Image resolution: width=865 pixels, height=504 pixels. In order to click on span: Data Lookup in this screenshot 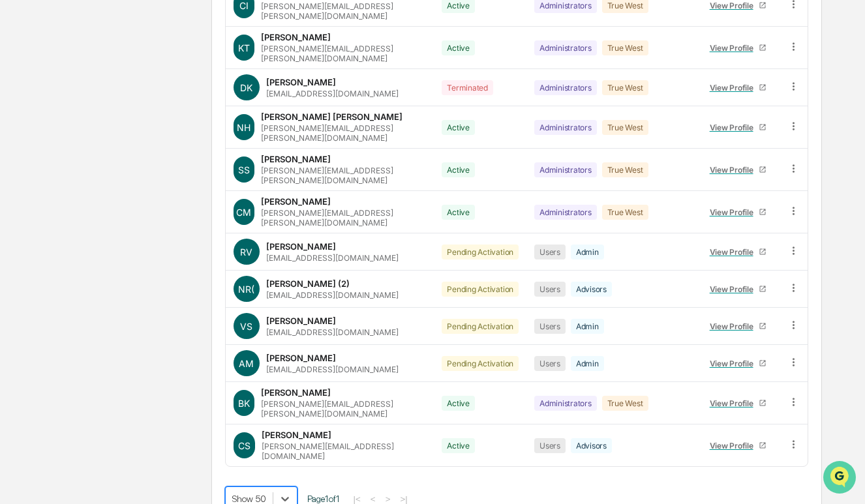, I will do `click(54, 263)`.